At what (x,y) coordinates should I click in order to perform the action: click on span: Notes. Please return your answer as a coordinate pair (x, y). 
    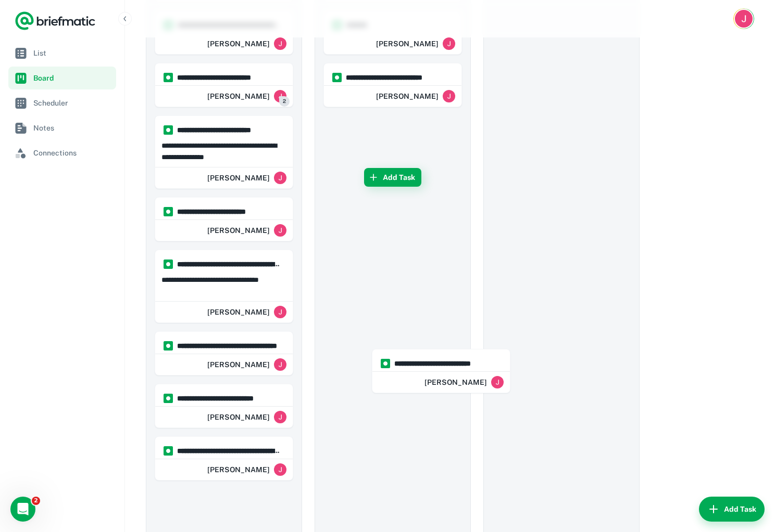
    Looking at the image, I should click on (72, 128).